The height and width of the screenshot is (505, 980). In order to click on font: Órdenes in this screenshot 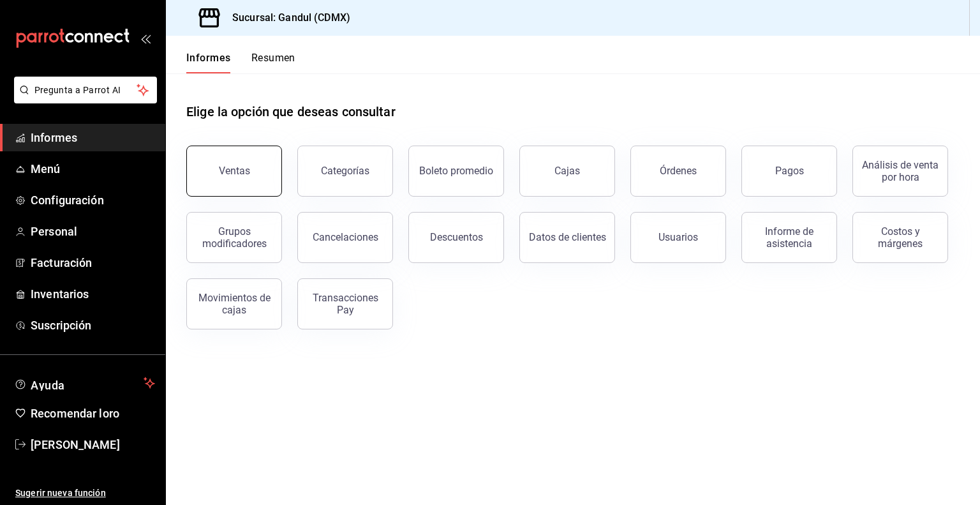, I will do `click(678, 170)`.